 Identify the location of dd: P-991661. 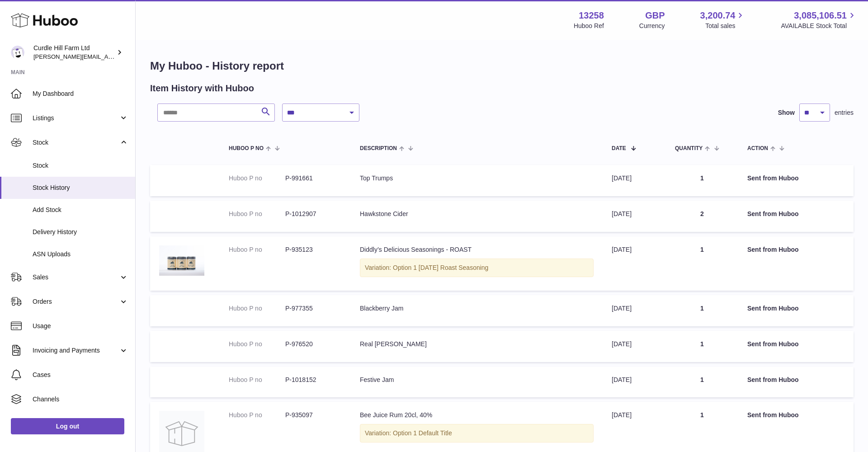
(313, 178).